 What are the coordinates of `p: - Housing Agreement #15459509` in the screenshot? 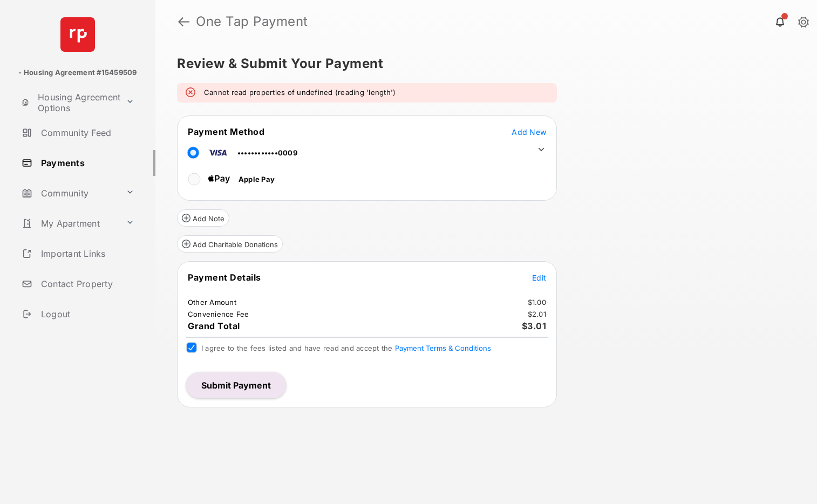 It's located at (77, 73).